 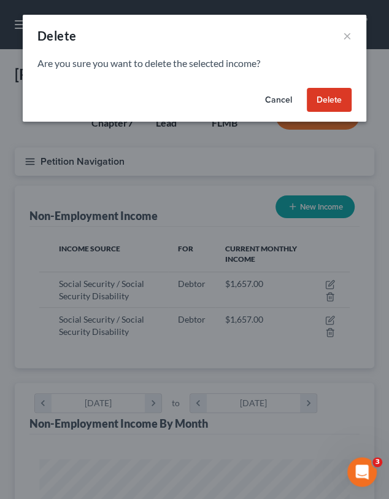 I want to click on p: Are you sure you want to delete the selected income?, so click(x=195, y=63).